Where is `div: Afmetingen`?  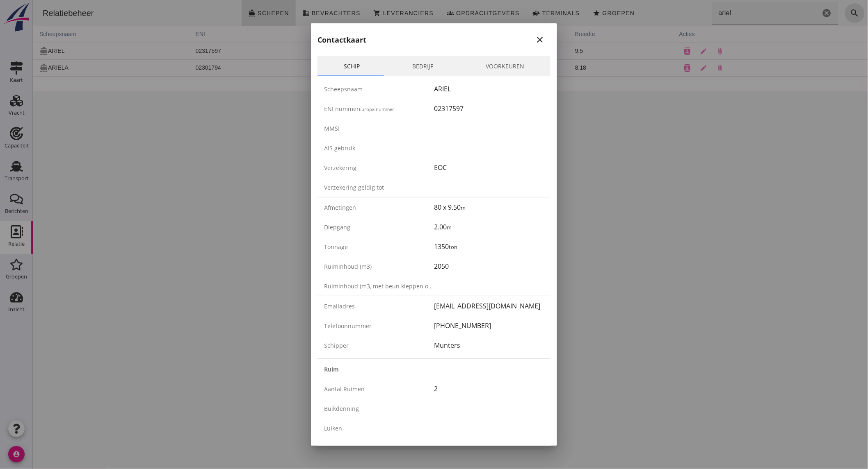 div: Afmetingen is located at coordinates (379, 208).